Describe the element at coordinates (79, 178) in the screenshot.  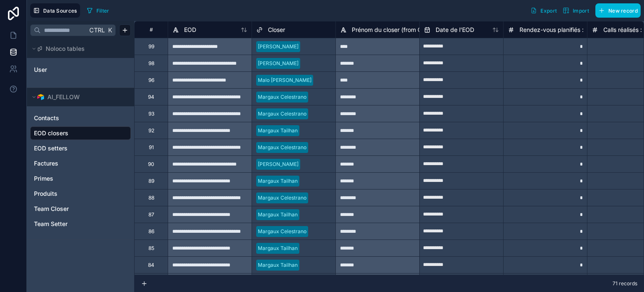
I see `a: Primes` at that location.